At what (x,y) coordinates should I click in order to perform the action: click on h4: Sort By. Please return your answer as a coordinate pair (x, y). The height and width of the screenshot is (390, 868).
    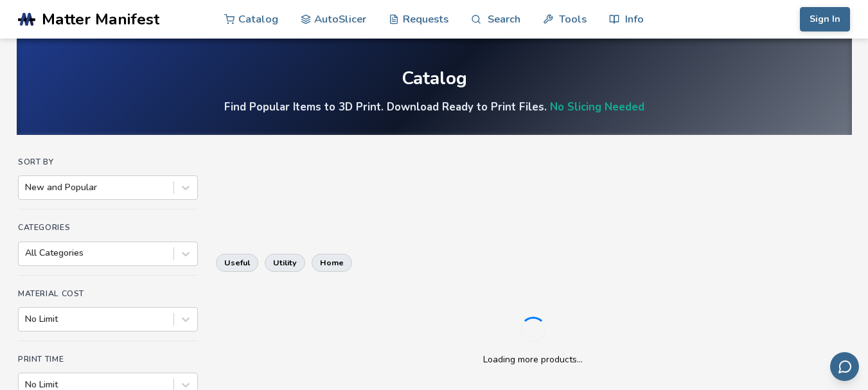
    Looking at the image, I should click on (108, 162).